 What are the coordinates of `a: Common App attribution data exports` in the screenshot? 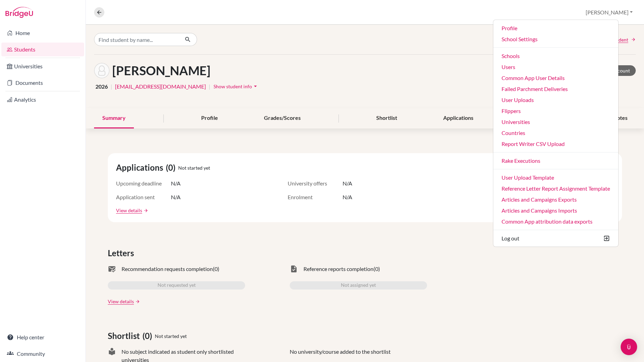 It's located at (556, 221).